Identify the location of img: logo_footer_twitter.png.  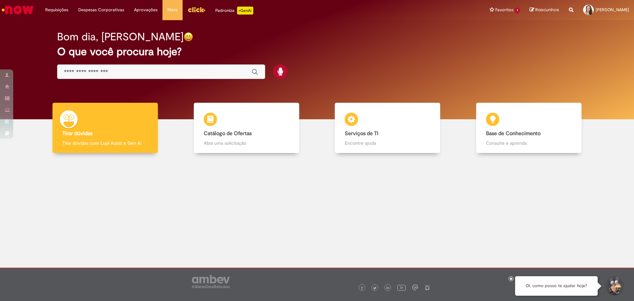
(375, 288).